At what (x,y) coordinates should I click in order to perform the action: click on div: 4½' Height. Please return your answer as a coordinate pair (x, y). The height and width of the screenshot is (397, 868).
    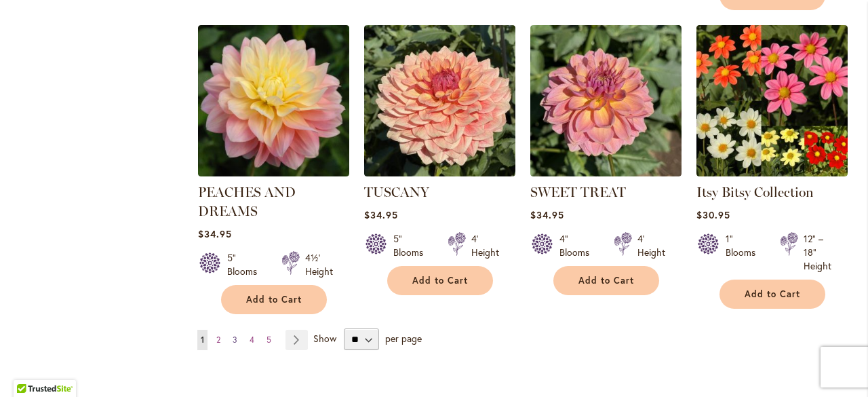
    Looking at the image, I should click on (318, 265).